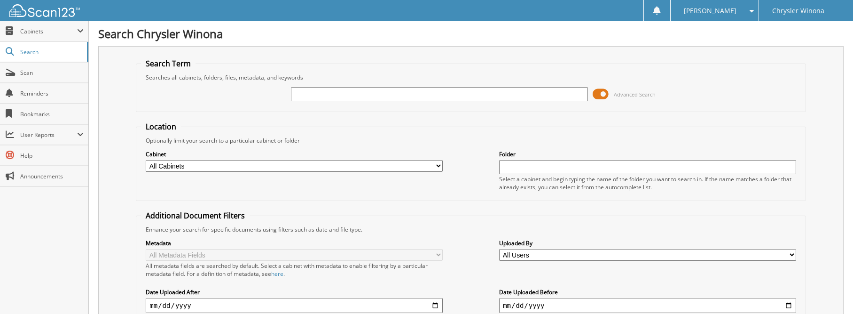 The image size is (853, 314). I want to click on label: Date Uploaded After, so click(294, 291).